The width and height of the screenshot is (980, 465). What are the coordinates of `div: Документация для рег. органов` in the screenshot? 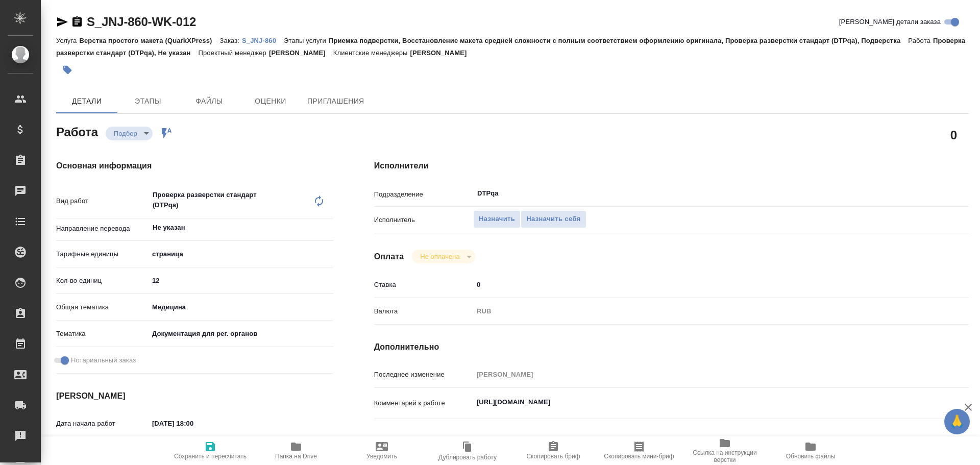 It's located at (241, 333).